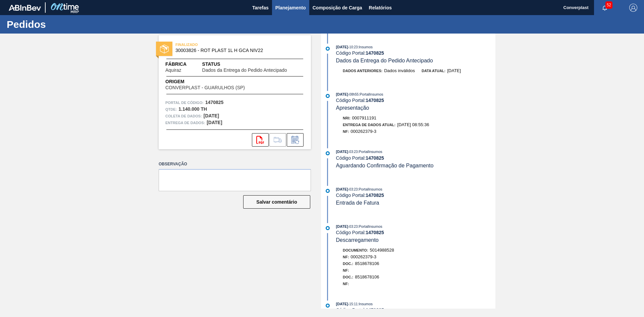  What do you see at coordinates (170, 109) in the screenshot?
I see `font: Qtde` at bounding box center [170, 109].